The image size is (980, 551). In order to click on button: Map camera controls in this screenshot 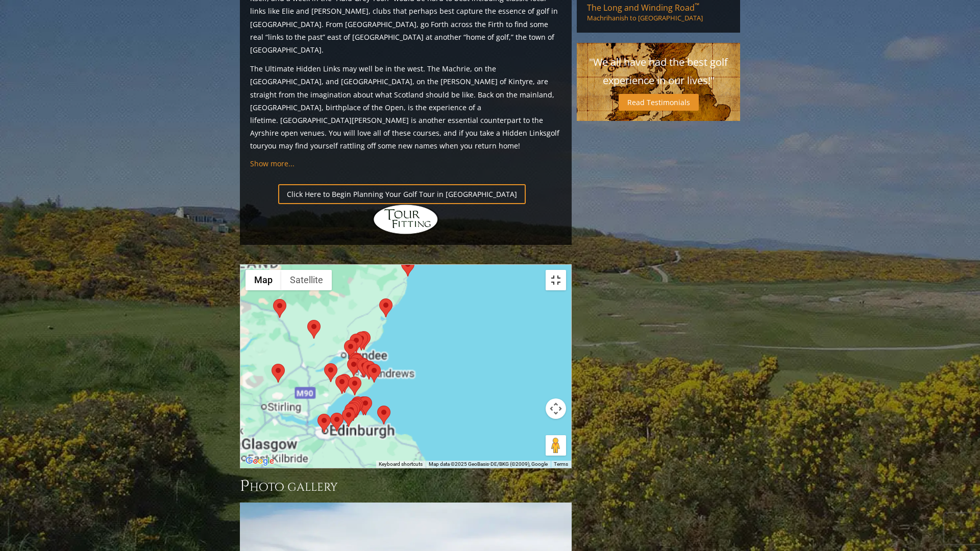, I will do `click(556, 409)`.